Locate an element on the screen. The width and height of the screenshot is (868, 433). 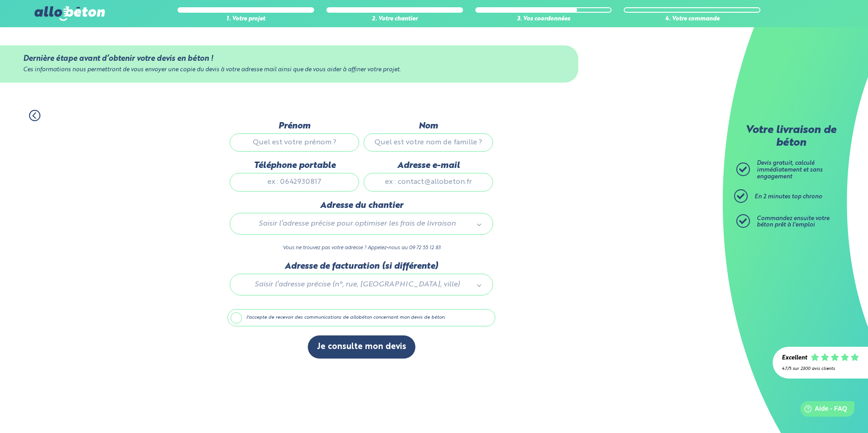
label: Téléphone portable is located at coordinates (294, 165).